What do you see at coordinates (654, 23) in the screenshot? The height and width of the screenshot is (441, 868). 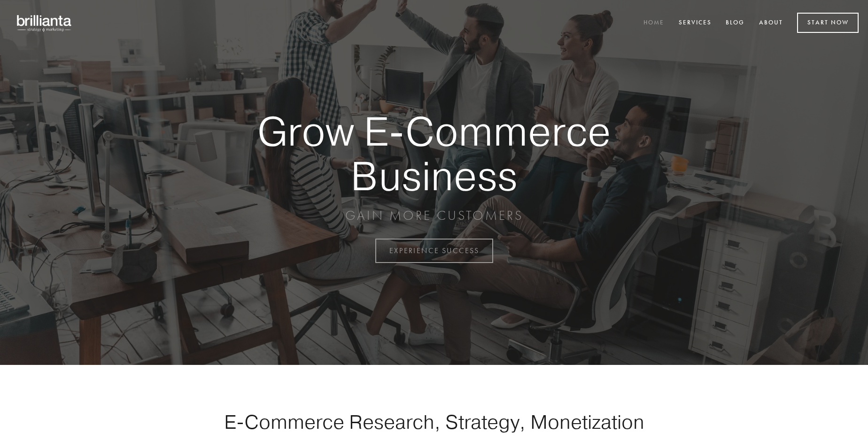 I see `a: Home` at bounding box center [654, 23].